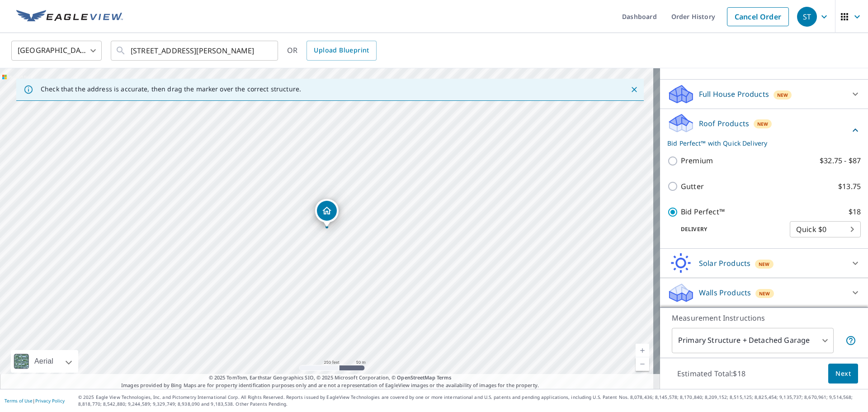 The width and height of the screenshot is (868, 412). Describe the element at coordinates (764, 293) in the screenshot. I see `div: Walls ProductsNew` at that location.